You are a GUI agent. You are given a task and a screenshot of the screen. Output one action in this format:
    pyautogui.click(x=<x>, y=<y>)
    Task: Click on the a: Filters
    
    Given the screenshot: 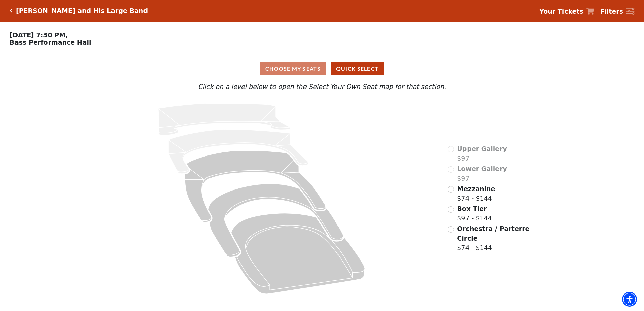 What is the action you would take?
    pyautogui.click(x=617, y=11)
    